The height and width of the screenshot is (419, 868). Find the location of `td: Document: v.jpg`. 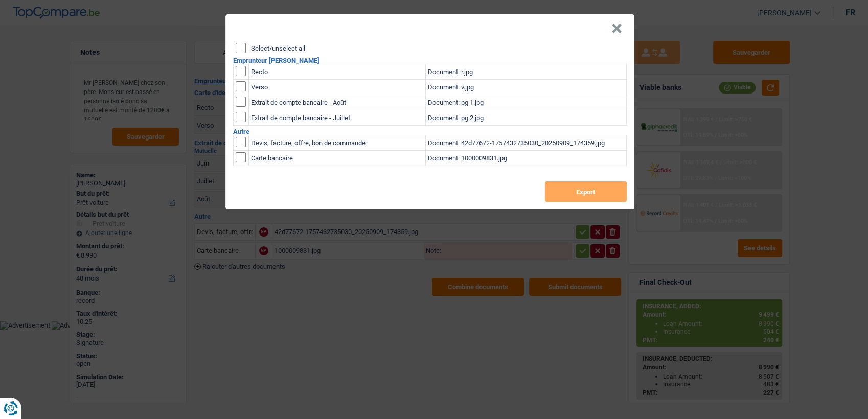

td: Document: v.jpg is located at coordinates (525, 87).